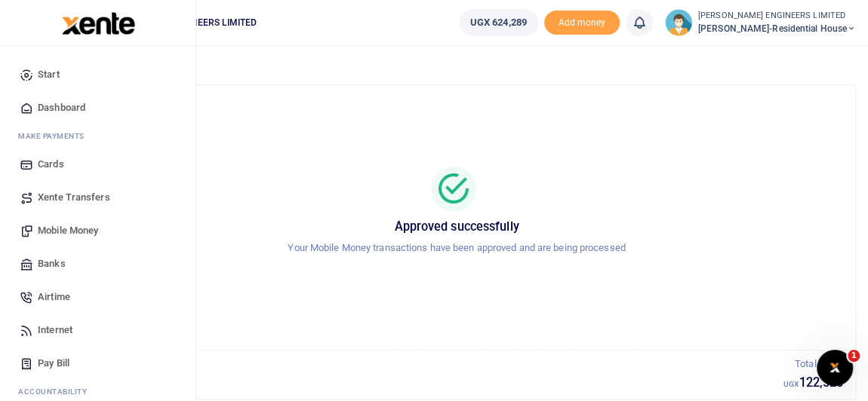 Image resolution: width=868 pixels, height=401 pixels. Describe the element at coordinates (98, 197) in the screenshot. I see `a: Xente Transfers` at that location.